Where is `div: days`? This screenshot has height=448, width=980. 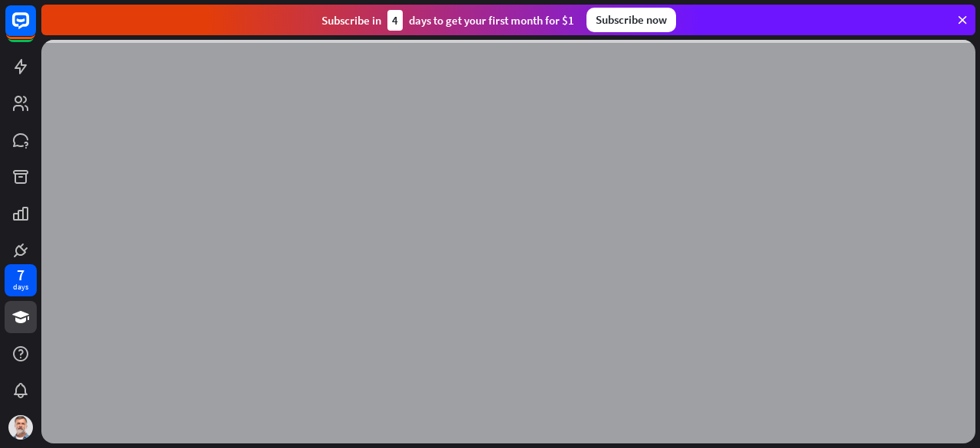
div: days is located at coordinates (20, 287).